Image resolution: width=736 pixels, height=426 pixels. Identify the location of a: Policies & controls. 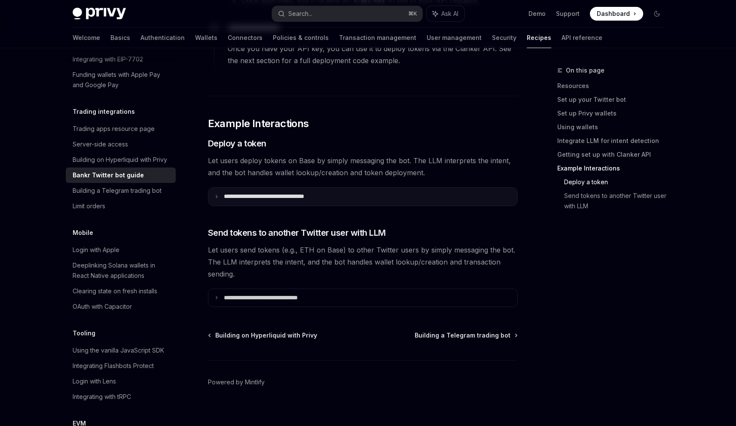
(301, 38).